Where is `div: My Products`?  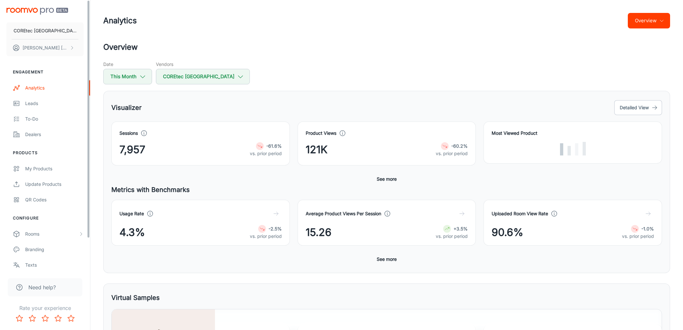 div: My Products is located at coordinates (54, 168).